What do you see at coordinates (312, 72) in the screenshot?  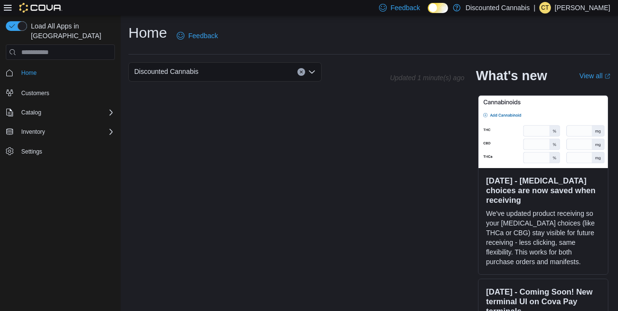 I see `button: Open list of options` at bounding box center [312, 72].